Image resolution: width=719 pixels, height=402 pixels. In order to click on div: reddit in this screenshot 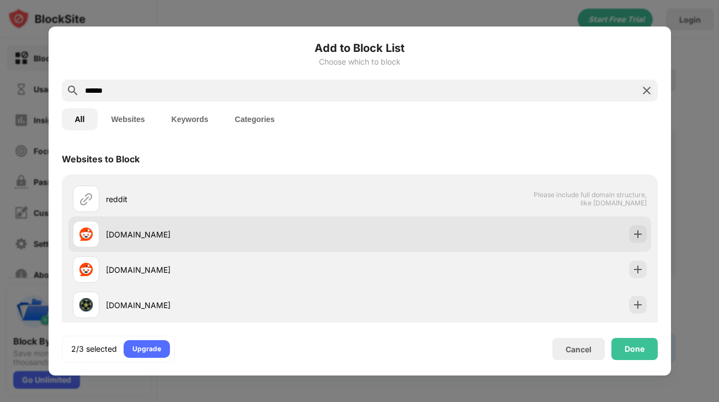, I will do `click(233, 199)`.